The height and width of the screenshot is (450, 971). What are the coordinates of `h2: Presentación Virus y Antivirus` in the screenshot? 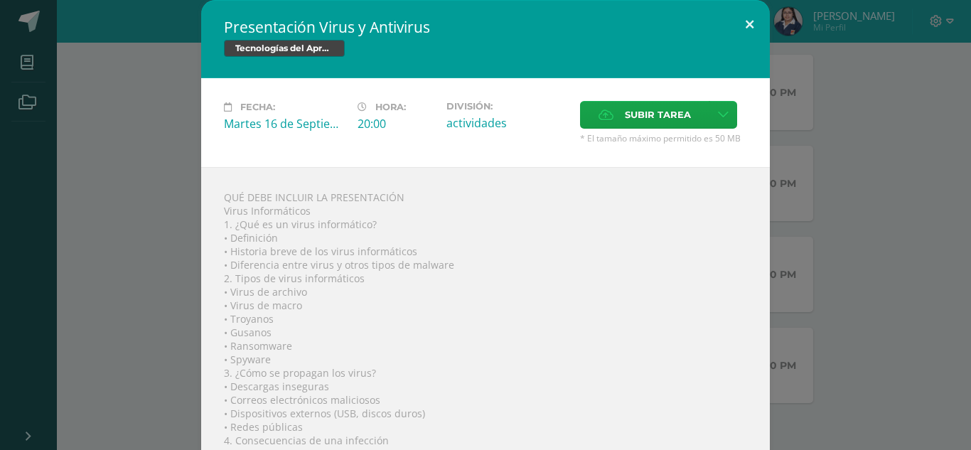 It's located at (486, 27).